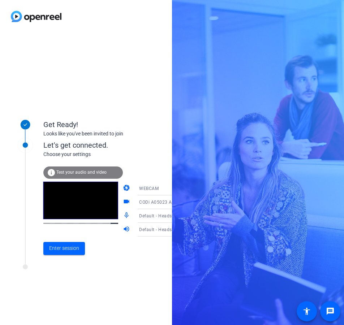  What do you see at coordinates (127, 216) in the screenshot?
I see `mat-icon: mic_none` at bounding box center [127, 216].